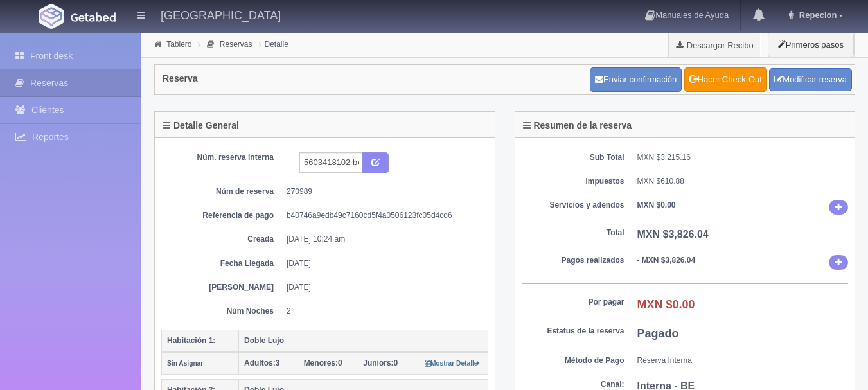  What do you see at coordinates (573, 181) in the screenshot?
I see `dt: Impuestos` at bounding box center [573, 181].